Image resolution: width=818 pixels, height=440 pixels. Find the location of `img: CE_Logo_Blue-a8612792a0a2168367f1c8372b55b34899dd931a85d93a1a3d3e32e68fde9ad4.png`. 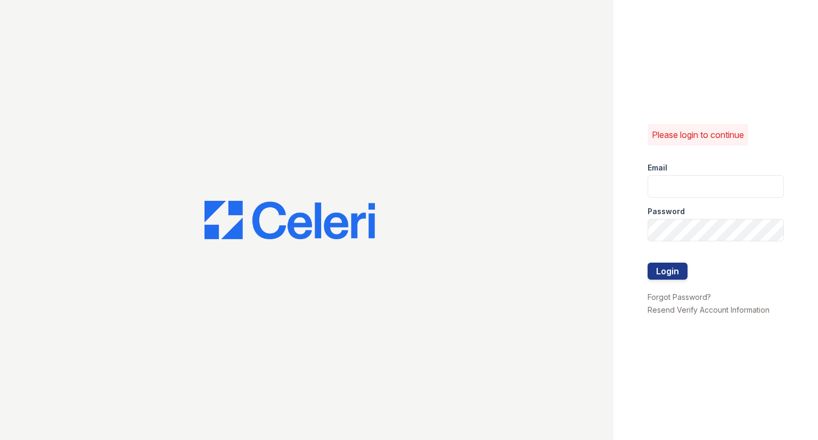

img: CE_Logo_Blue-a8612792a0a2168367f1c8372b55b34899dd931a85d93a1a3d3e32e68fde9ad4.png is located at coordinates (290, 220).